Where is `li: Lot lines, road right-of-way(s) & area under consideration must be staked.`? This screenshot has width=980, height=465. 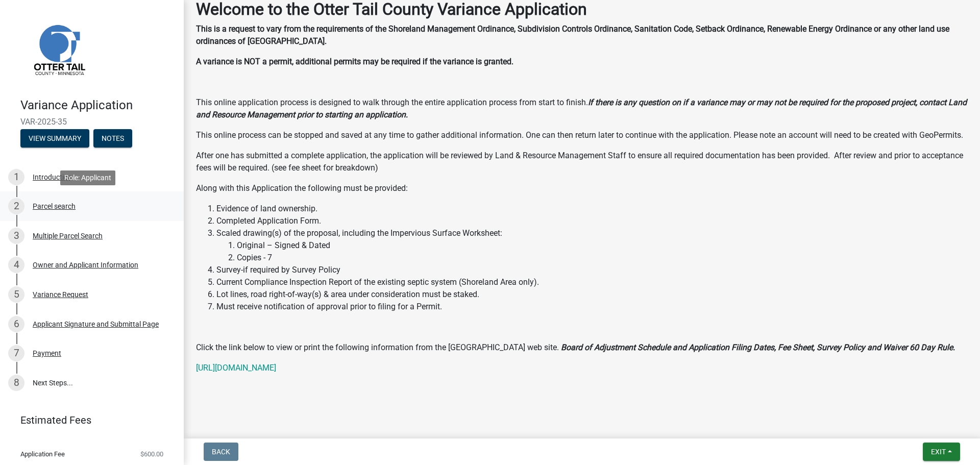
li: Lot lines, road right-of-way(s) & area under consideration must be staked. is located at coordinates (592, 294).